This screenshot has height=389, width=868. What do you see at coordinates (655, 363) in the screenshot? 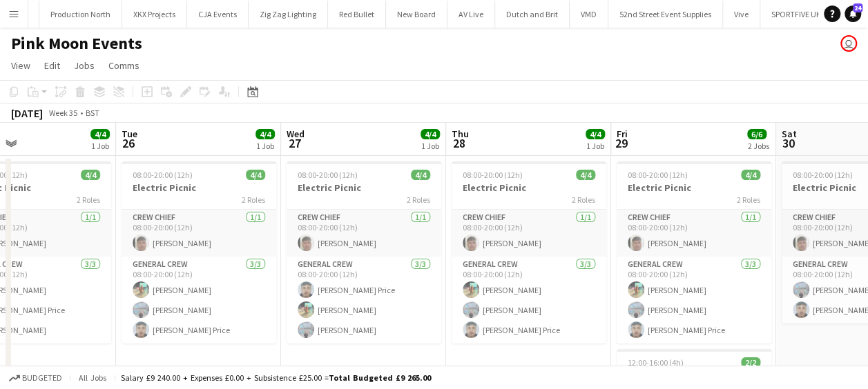
I see `span: 12:00-16:00 (4h)` at bounding box center [655, 363].